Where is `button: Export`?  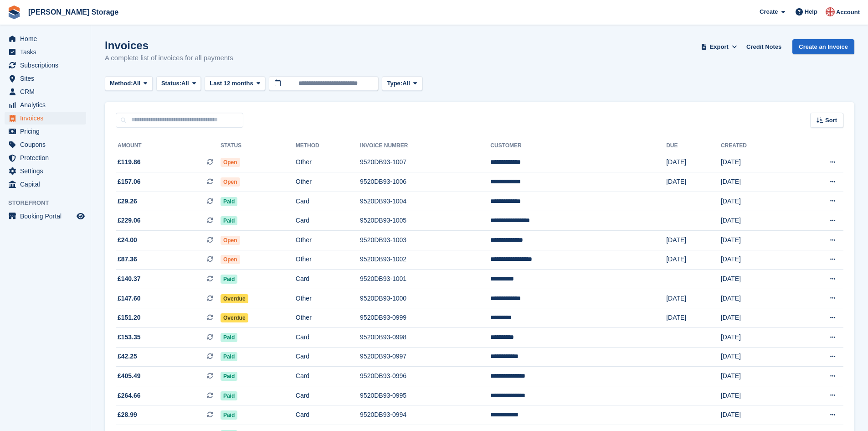
button: Export is located at coordinates (720, 46).